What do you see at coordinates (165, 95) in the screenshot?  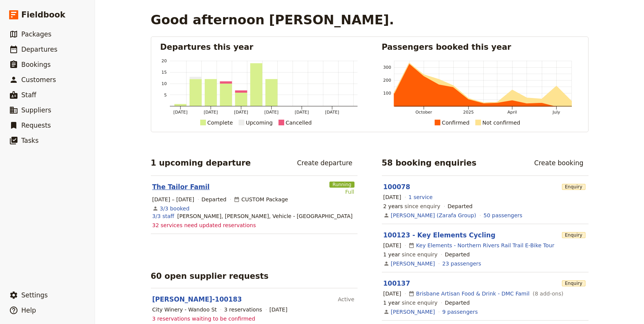 I see `tspan: 5` at bounding box center [165, 95].